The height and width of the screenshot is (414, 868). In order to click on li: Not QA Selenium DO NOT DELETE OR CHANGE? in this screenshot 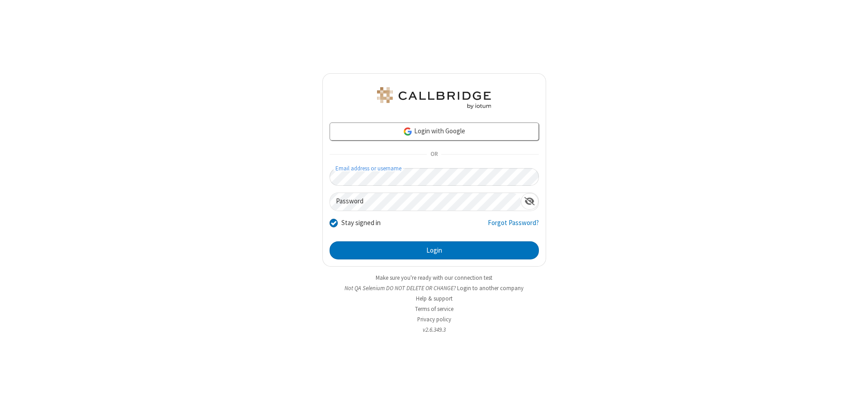, I will do `click(434, 288)`.